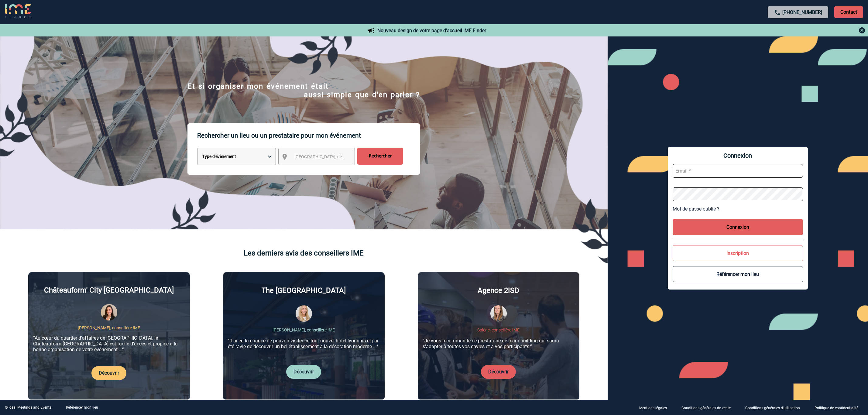 This screenshot has width=868, height=415. What do you see at coordinates (655, 407) in the screenshot?
I see `a: Mentions légales` at bounding box center [655, 407].